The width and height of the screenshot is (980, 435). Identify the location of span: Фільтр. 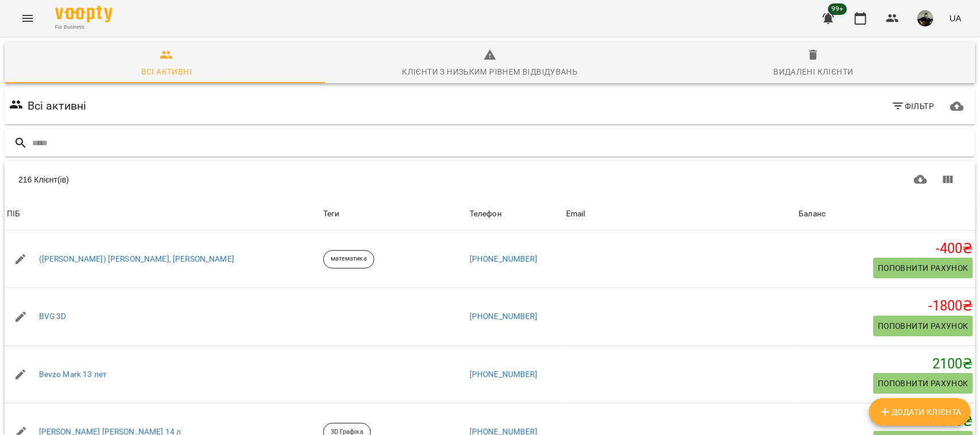
(912, 106).